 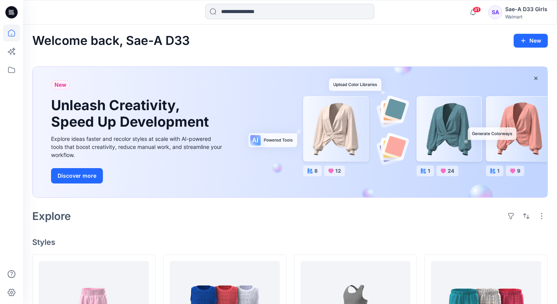 What do you see at coordinates (477, 10) in the screenshot?
I see `span: 41` at bounding box center [477, 10].